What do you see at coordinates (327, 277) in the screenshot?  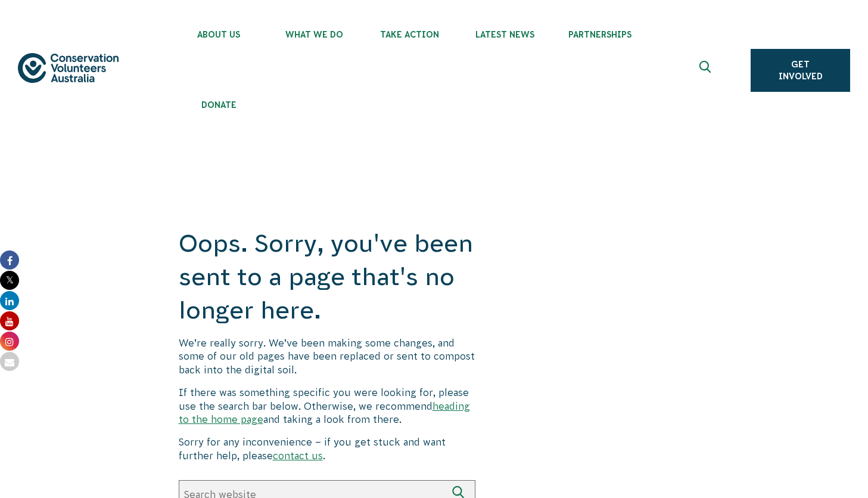 I see `h1: Oops. Sorry, you've been sent to a page that's no longer here.` at bounding box center [327, 277].